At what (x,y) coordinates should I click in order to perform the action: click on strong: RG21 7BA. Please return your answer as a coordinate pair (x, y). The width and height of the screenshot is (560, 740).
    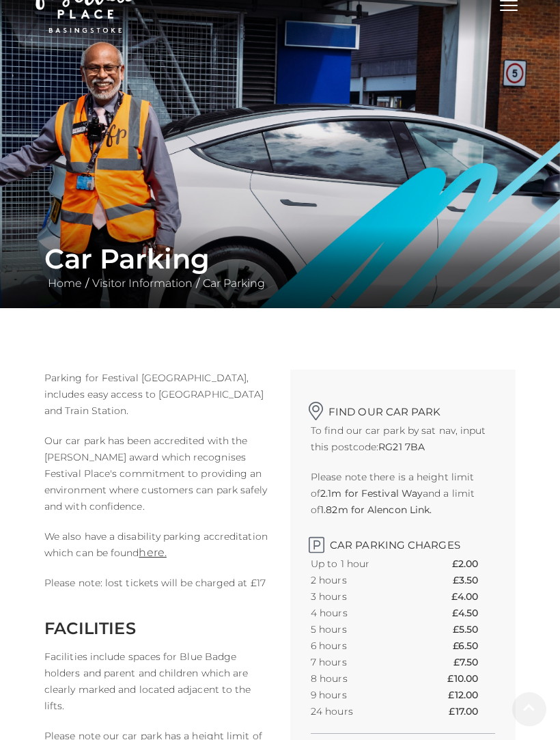
    Looking at the image, I should click on (402, 447).